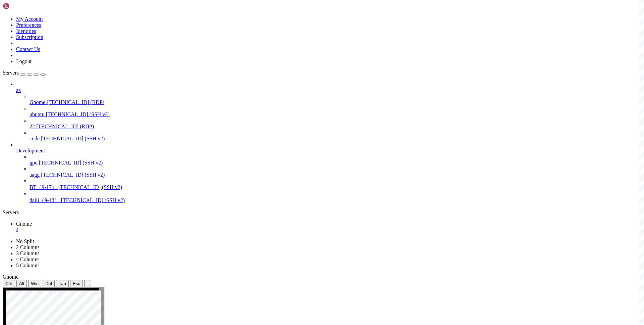 This screenshot has width=644, height=325. I want to click on li: aa, so click(329, 111).